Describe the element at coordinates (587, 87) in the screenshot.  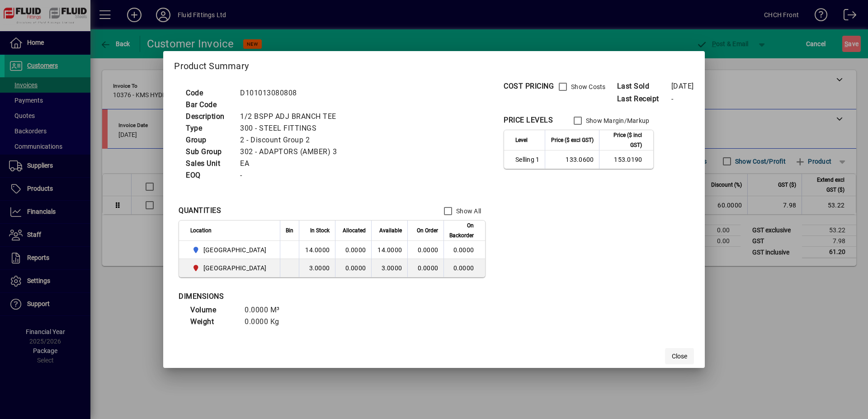
I see `label: Show Costs` at that location.